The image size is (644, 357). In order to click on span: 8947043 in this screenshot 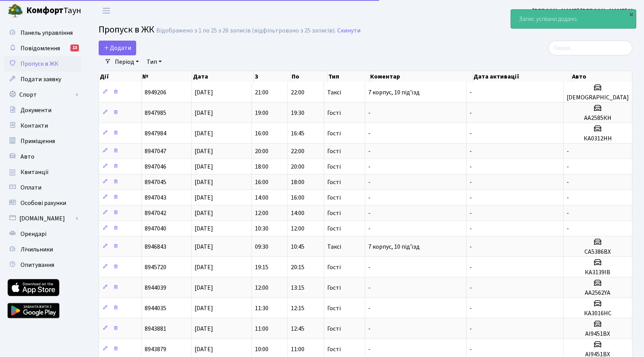, I will do `click(155, 198)`.